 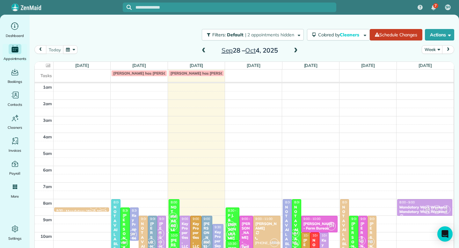 What do you see at coordinates (47, 137) in the screenshot?
I see `span: 4am` at bounding box center [47, 137].